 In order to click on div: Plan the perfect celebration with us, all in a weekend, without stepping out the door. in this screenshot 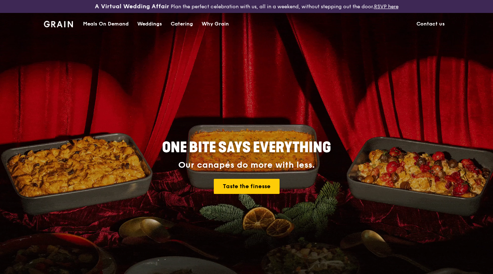, I will do `click(246, 6)`.